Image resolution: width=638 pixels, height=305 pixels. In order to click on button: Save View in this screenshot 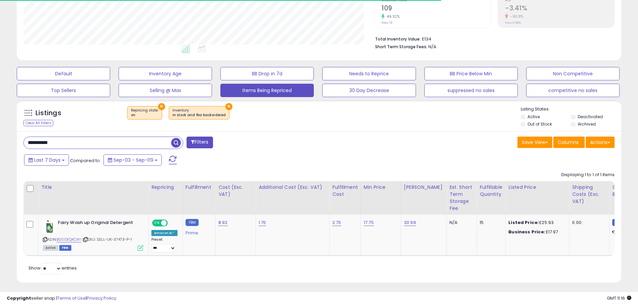, I will do `click(535, 142)`.